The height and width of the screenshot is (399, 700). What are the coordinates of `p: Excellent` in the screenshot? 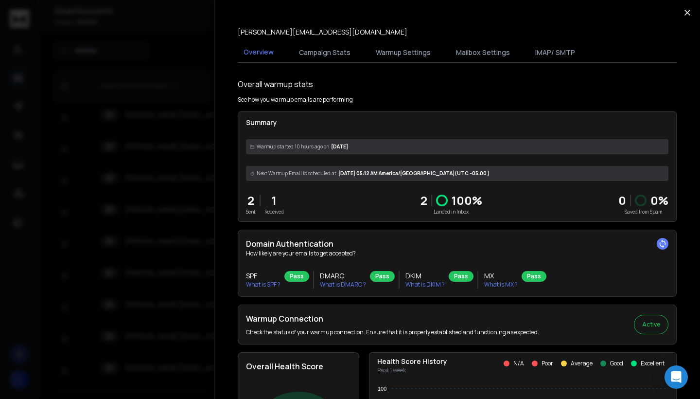 It's located at (652, 363).